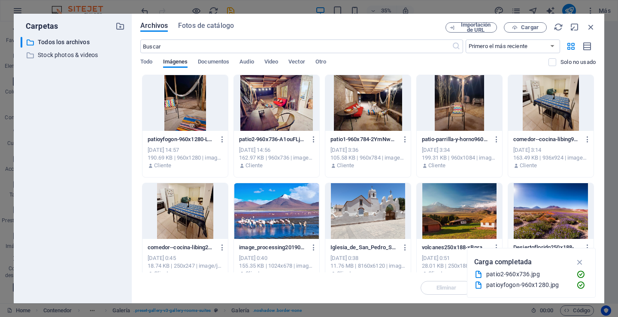  Describe the element at coordinates (550, 158) in the screenshot. I see `div: 163.49 KB | 936x924 | image/jpeg` at that location.